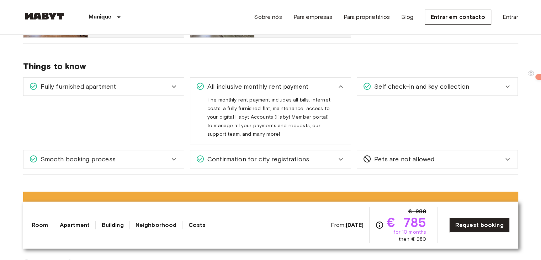 The width and height of the screenshot is (541, 260). What do you see at coordinates (76, 159) in the screenshot?
I see `span: Smooth booking process` at bounding box center [76, 159].